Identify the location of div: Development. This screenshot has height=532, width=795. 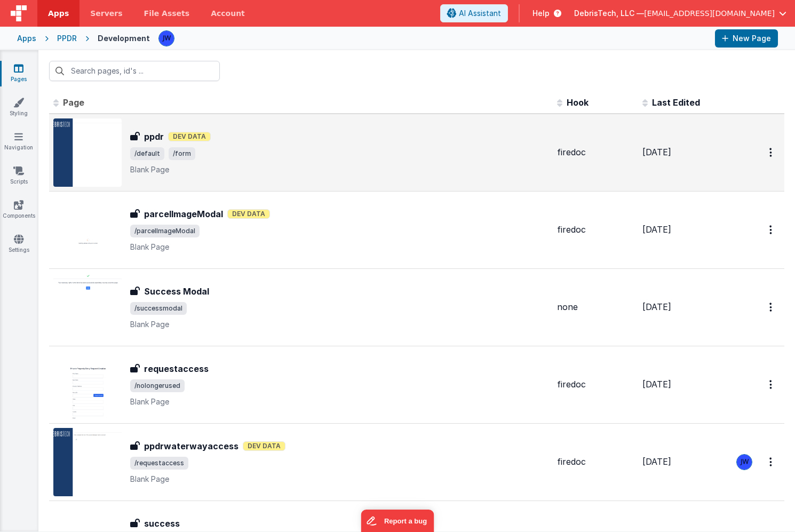
(124, 39).